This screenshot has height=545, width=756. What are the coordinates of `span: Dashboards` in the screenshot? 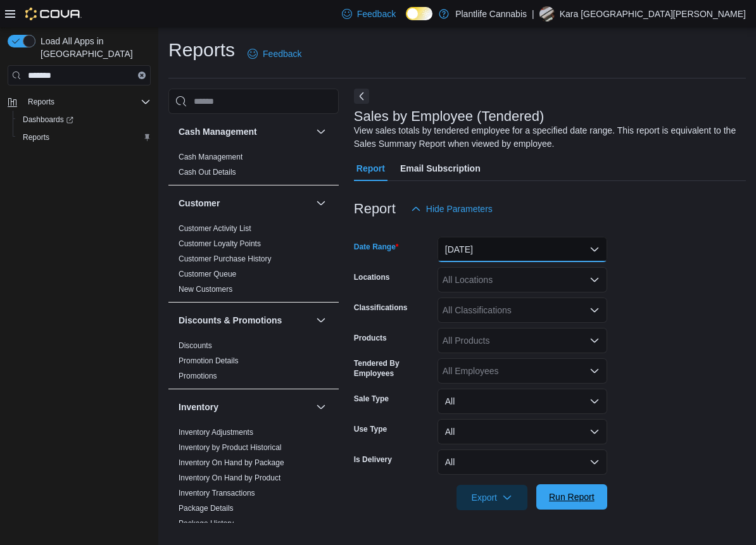 It's located at (84, 120).